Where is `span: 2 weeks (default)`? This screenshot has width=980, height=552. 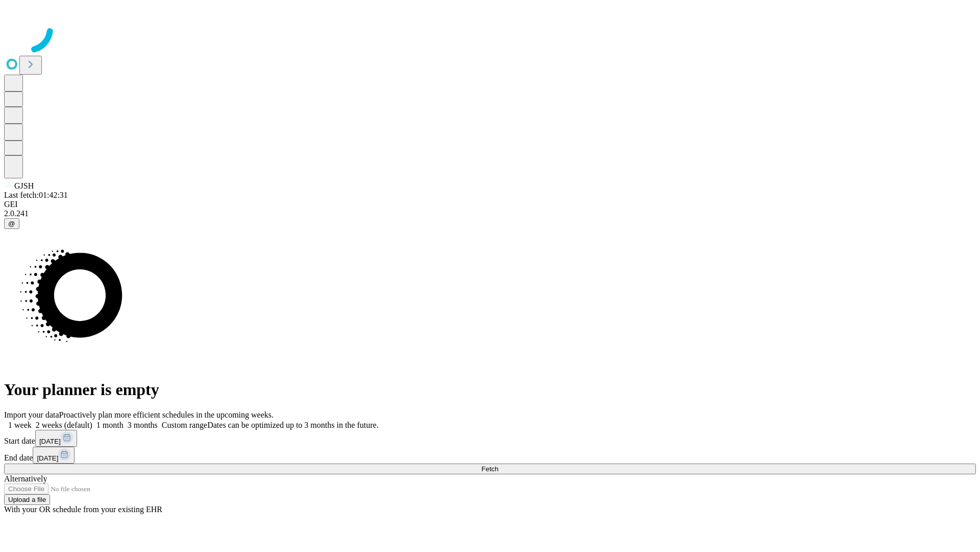
span: 2 weeks (default) is located at coordinates (64, 424).